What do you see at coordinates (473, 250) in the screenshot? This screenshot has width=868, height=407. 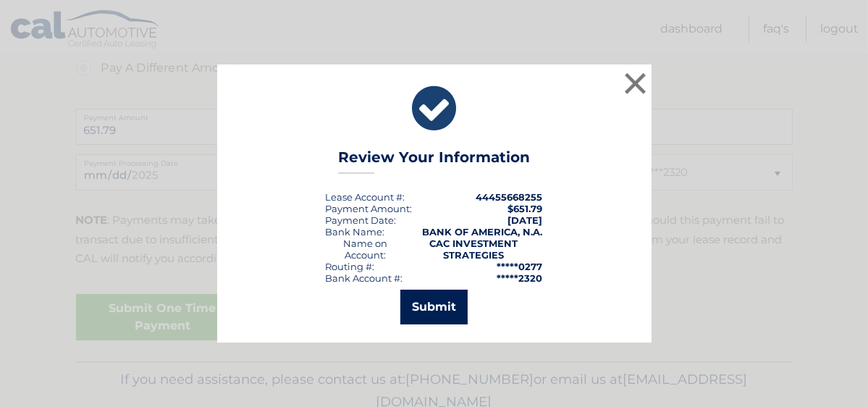 I see `strong: CAC INVESTMENT STRATEGIES` at bounding box center [473, 250].